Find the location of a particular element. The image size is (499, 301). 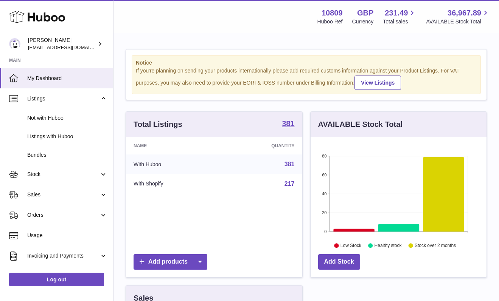

span: Stock is located at coordinates (63, 174).